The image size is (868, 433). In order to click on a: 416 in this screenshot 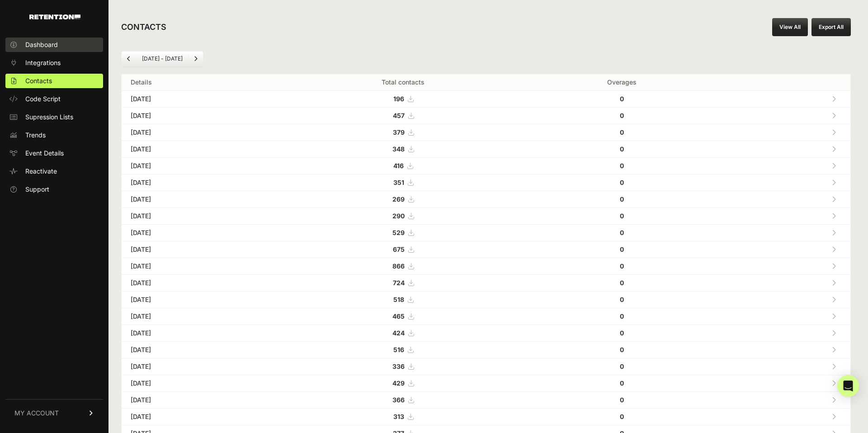, I will do `click(403, 166)`.